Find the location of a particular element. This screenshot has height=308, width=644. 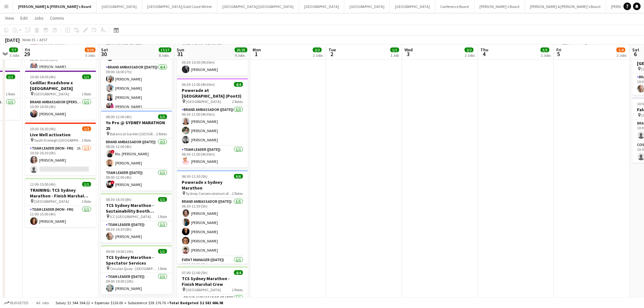

h3: TCS Sydney Marathon - Sustainability Booth Support is located at coordinates (137, 209).